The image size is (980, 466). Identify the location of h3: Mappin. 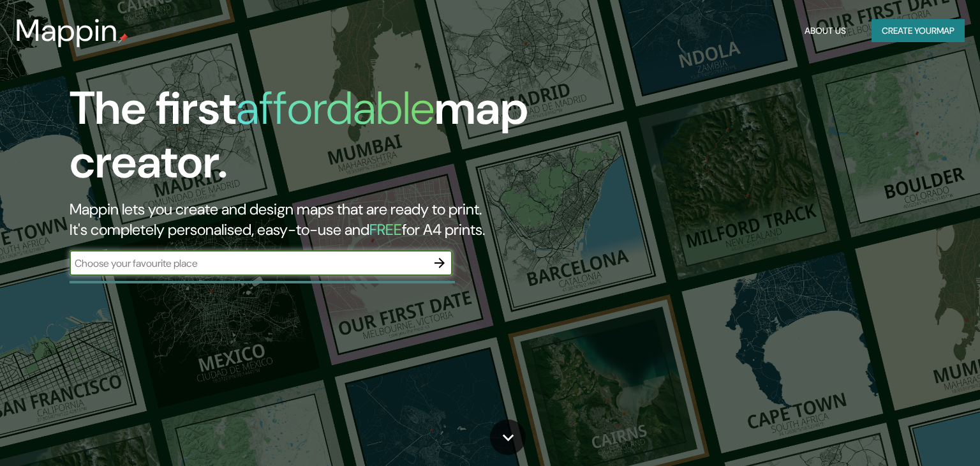
(66, 31).